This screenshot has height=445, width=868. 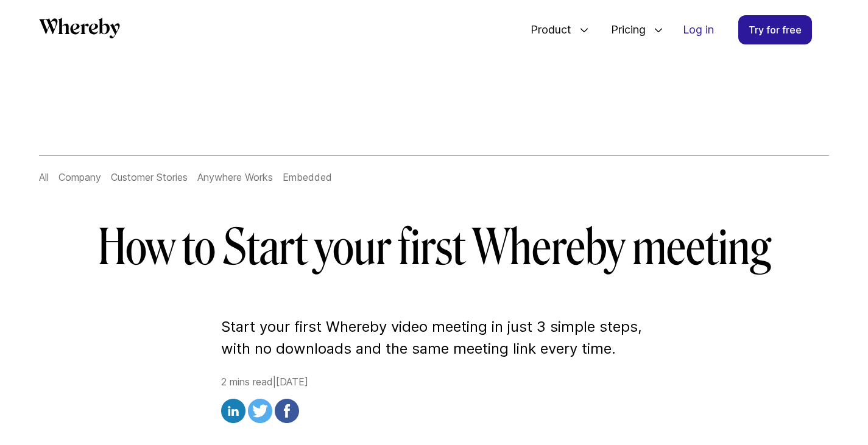 I want to click on a: Anywhere Works, so click(x=235, y=177).